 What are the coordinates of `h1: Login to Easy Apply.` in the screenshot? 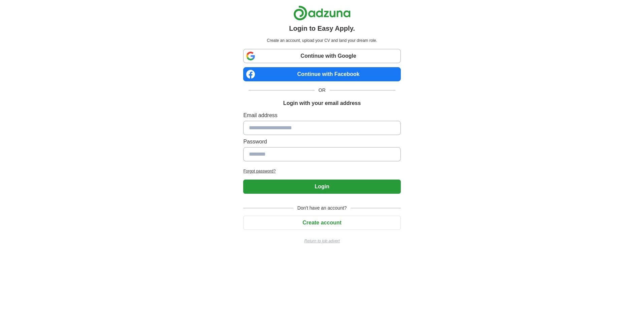 It's located at (322, 28).